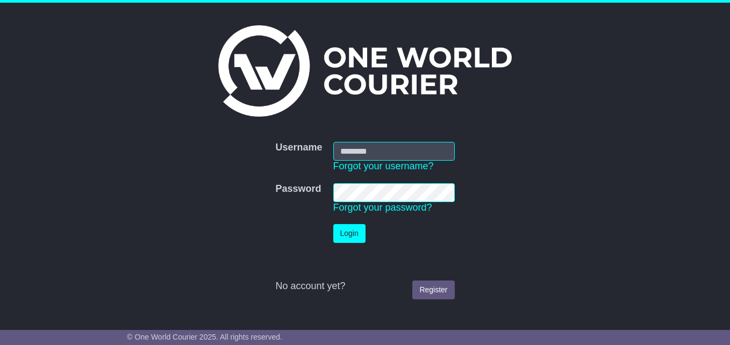  Describe the element at coordinates (365, 71) in the screenshot. I see `img: One World` at that location.